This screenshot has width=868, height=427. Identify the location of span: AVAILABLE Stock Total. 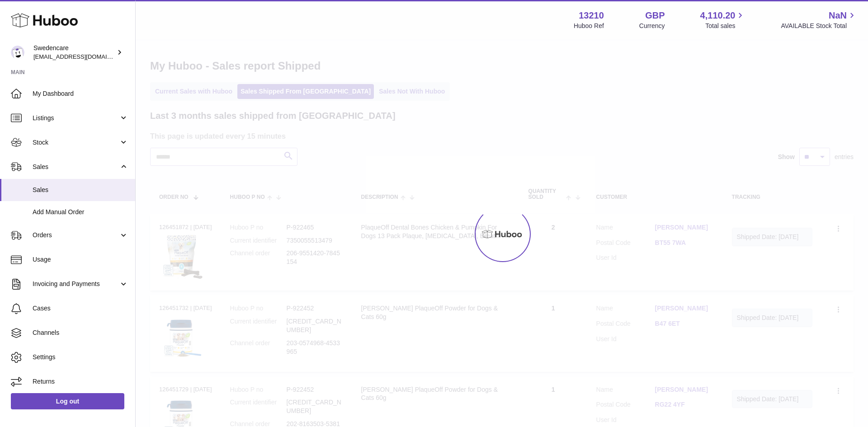
(819, 26).